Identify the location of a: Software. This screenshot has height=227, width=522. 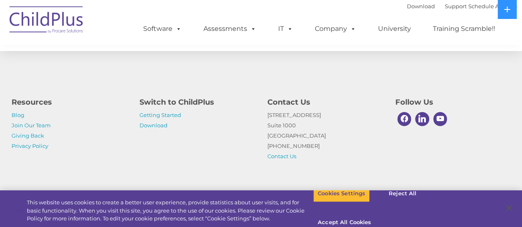
(162, 29).